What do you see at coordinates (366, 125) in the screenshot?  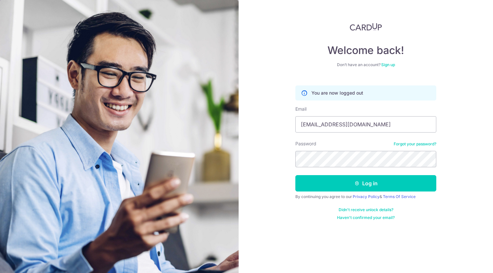 I see `input: Enter your Email` at bounding box center [366, 125].